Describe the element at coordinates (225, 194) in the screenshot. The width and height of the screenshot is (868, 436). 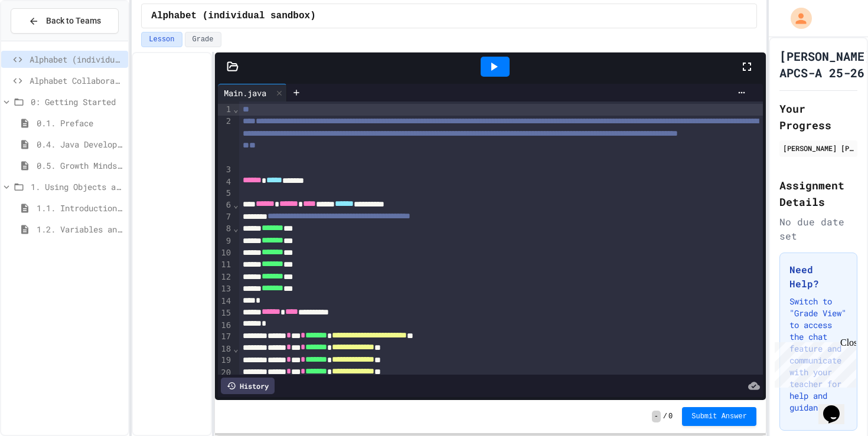
I see `div: 5` at that location.